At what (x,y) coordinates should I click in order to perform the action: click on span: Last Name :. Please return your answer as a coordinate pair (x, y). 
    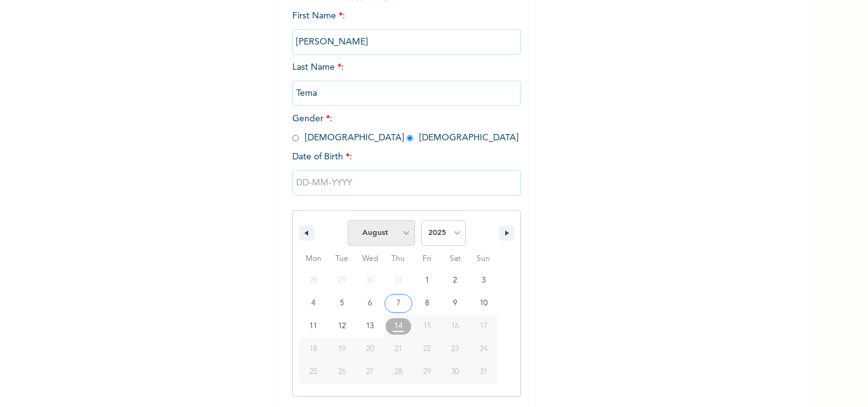
    Looking at the image, I should click on (406, 80).